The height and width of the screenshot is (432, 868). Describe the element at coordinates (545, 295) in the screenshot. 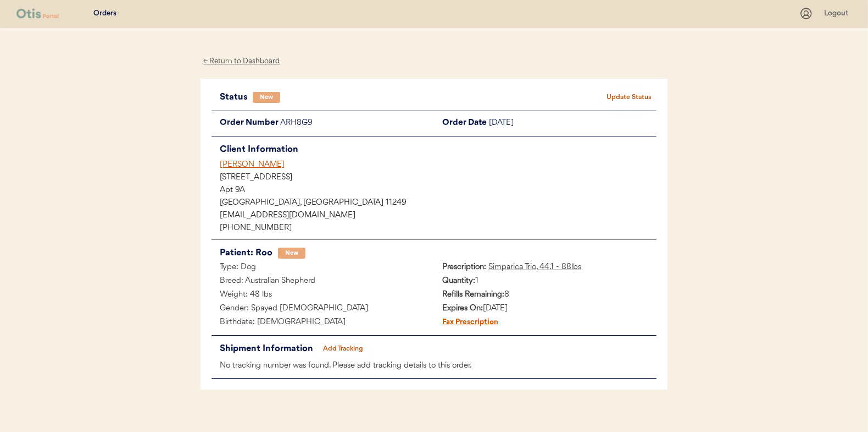

I see `div: 8` at that location.